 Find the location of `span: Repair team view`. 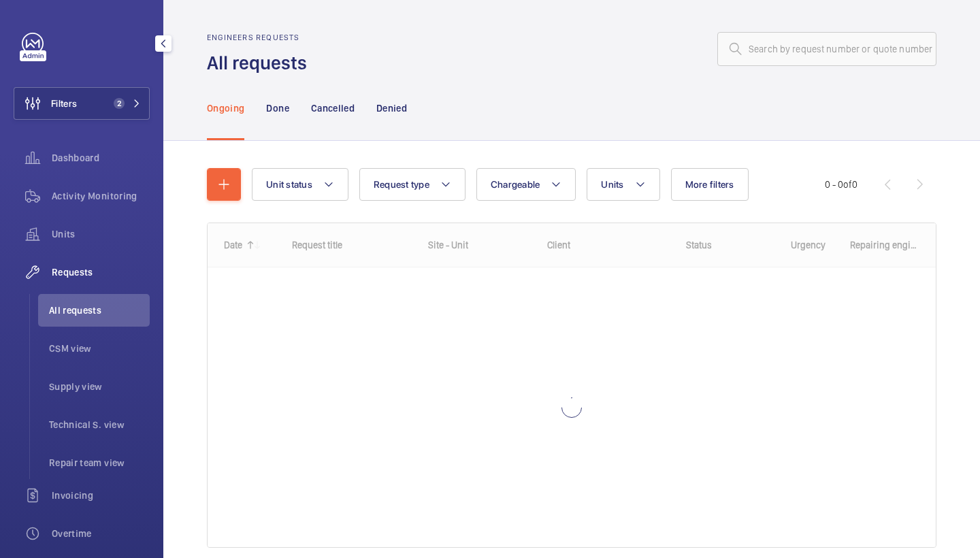

span: Repair team view is located at coordinates (100, 463).